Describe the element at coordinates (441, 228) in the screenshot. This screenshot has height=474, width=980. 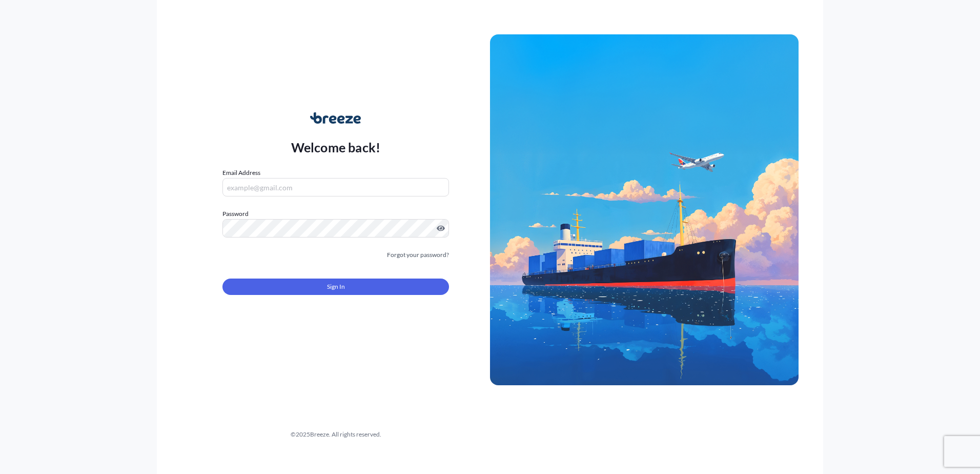
I see `button: Show password` at that location.